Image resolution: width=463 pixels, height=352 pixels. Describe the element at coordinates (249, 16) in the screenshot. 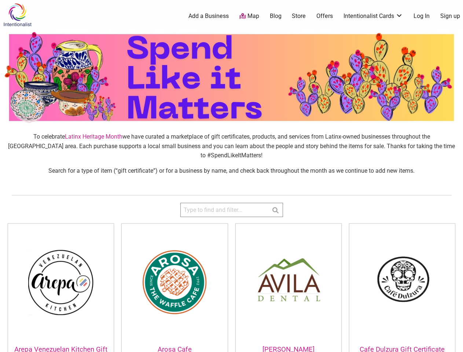

I see `a: Map` at that location.